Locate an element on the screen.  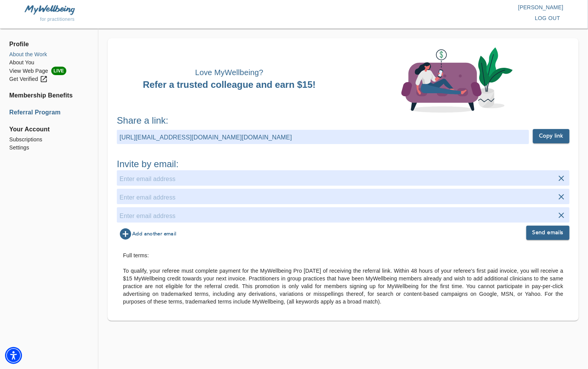
span: Profile is located at coordinates (49, 44).